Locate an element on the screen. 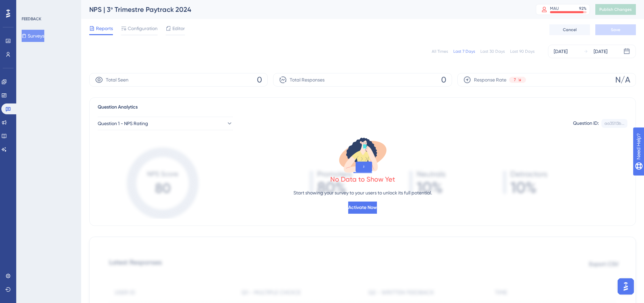 This screenshot has height=303, width=644. div: FEEDBACK is located at coordinates (32, 19).